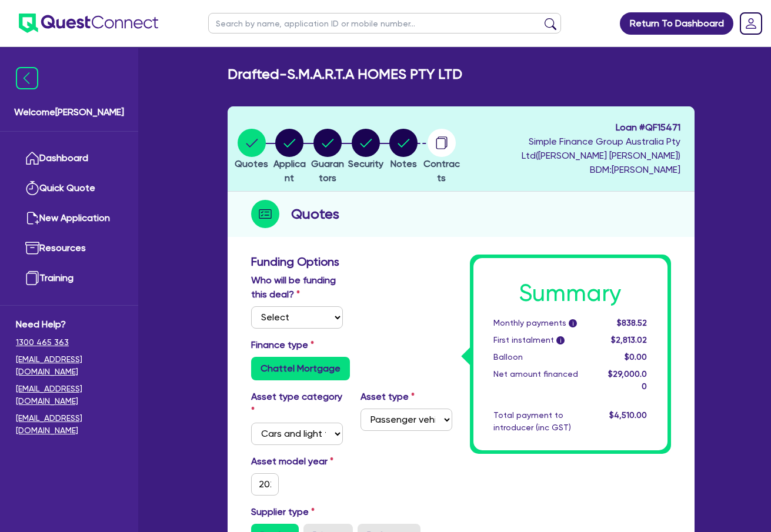 This screenshot has width=771, height=532. What do you see at coordinates (571, 127) in the screenshot?
I see `span: Loan # QF15471` at bounding box center [571, 127].